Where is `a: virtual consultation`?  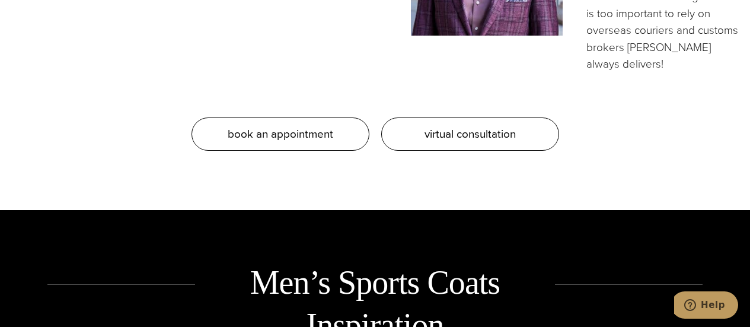 a: virtual consultation is located at coordinates (470, 134).